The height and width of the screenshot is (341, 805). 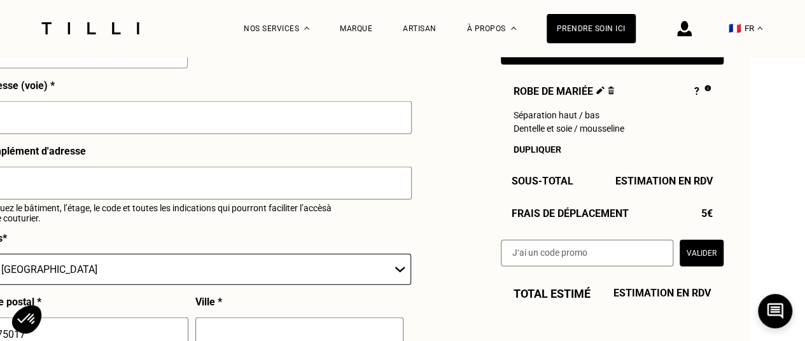 What do you see at coordinates (612, 150) in the screenshot?
I see `div: Dupliquer` at bounding box center [612, 150].